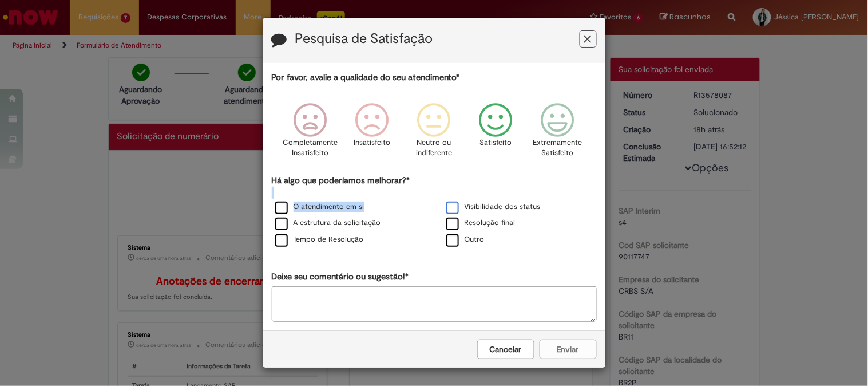 The width and height of the screenshot is (868, 386). Describe the element at coordinates (320, 207) in the screenshot. I see `label: O atendimento em si` at that location.